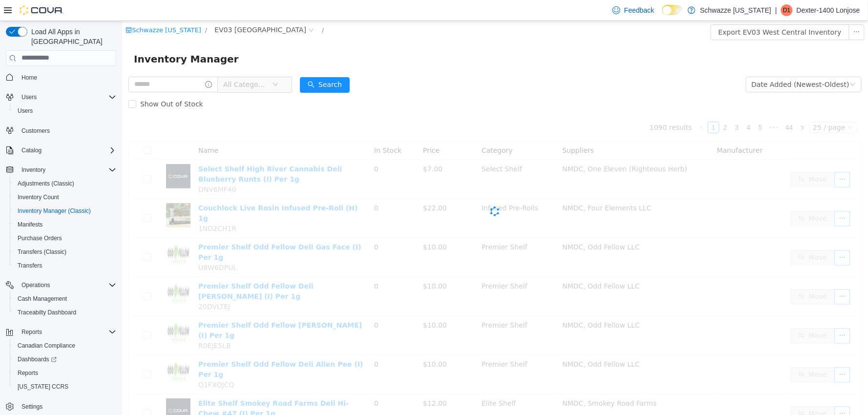  Describe the element at coordinates (47, 312) in the screenshot. I see `a: Traceabilty Dashboard` at that location.